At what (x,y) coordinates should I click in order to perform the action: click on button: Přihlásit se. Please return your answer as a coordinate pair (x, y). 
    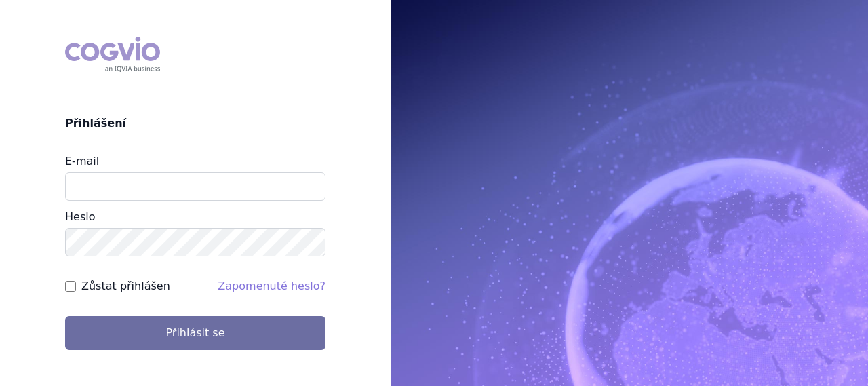
    Looking at the image, I should click on (195, 333).